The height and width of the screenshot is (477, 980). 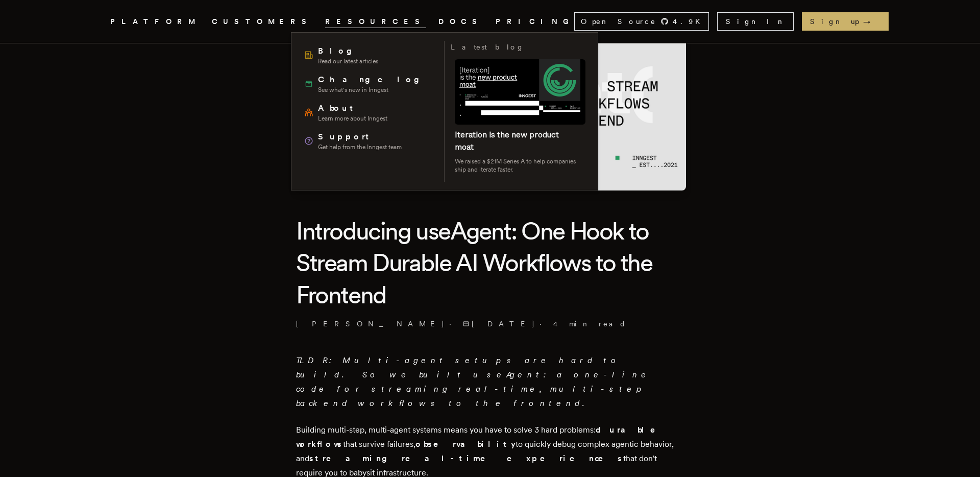 I want to click on button: PLATFORM, so click(x=155, y=21).